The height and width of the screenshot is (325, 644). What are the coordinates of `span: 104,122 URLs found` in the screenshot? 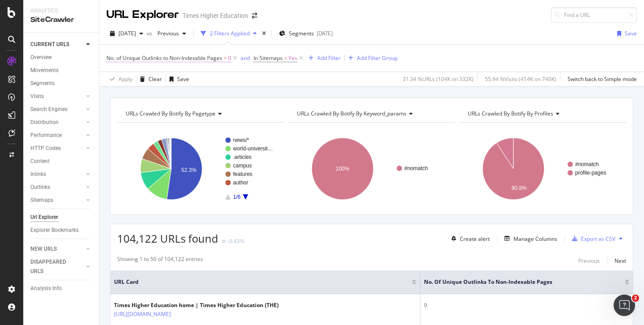 It's located at (168, 238).